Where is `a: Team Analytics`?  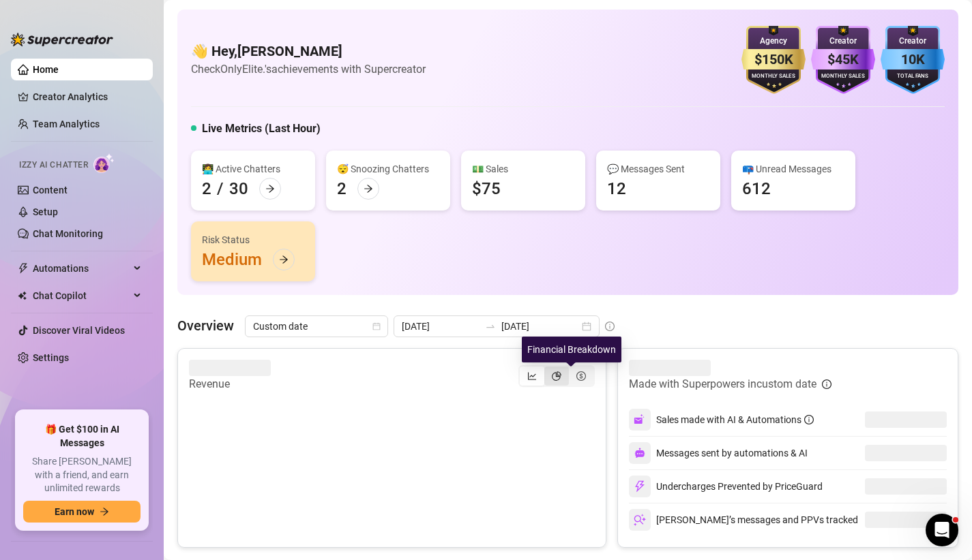 a: Team Analytics is located at coordinates (66, 124).